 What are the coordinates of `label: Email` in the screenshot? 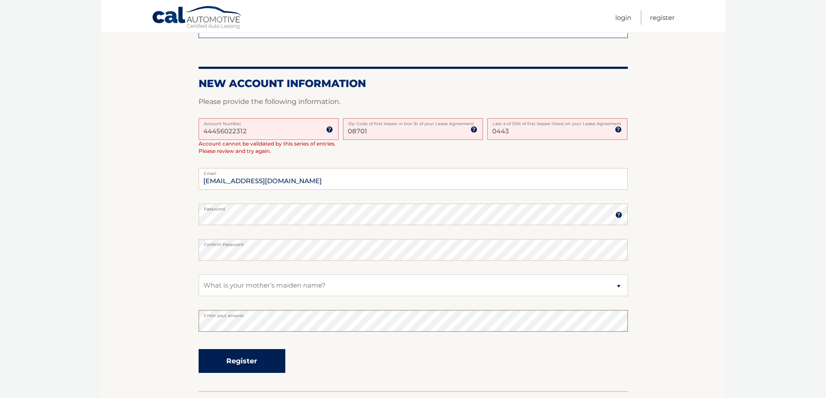 It's located at (413, 172).